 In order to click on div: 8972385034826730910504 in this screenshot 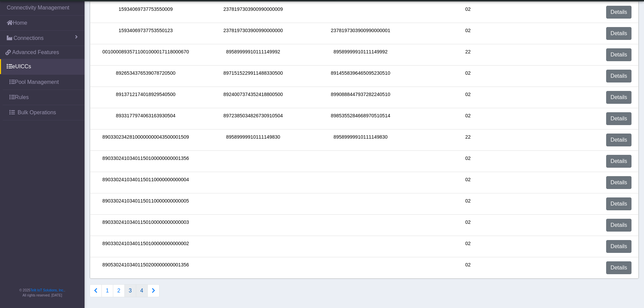, I will do `click(253, 119)`.